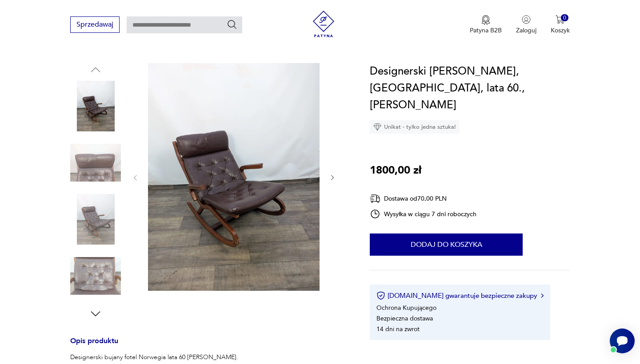 Image resolution: width=640 pixels, height=364 pixels. Describe the element at coordinates (406, 308) in the screenshot. I see `li: Ochrona Kupującego` at that location.